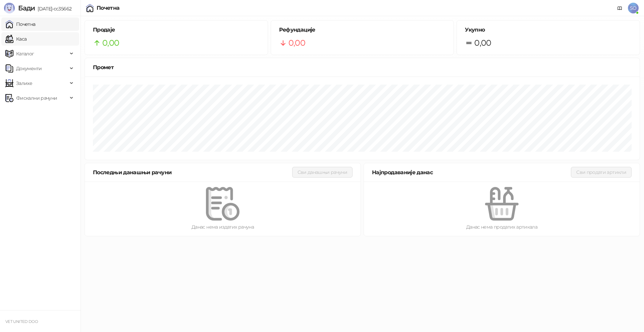 Image resolution: width=644 pixels, height=332 pixels. What do you see at coordinates (29, 69) in the screenshot?
I see `span: Документи` at bounding box center [29, 69].